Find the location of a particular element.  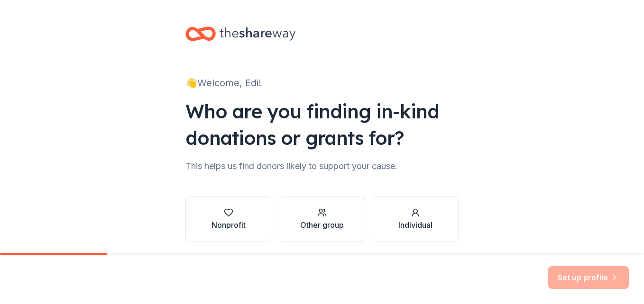

div: Who are you finding in-kind donations or grants for? is located at coordinates (322, 125).